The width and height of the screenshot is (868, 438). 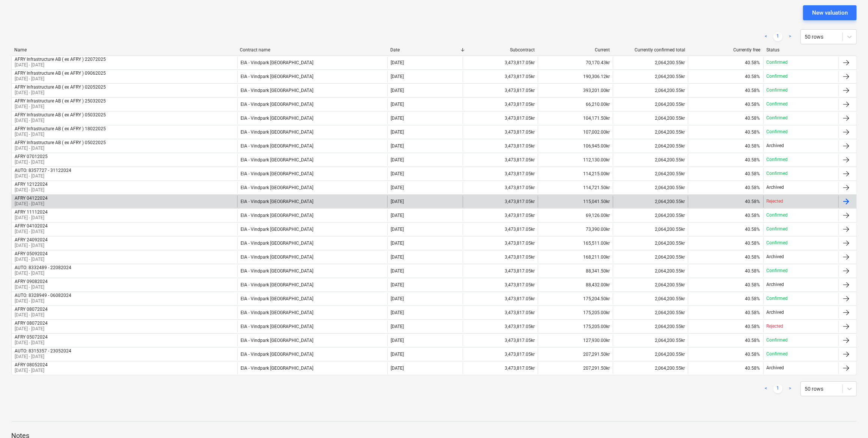 I want to click on div: AFRY 05092024, so click(x=31, y=254).